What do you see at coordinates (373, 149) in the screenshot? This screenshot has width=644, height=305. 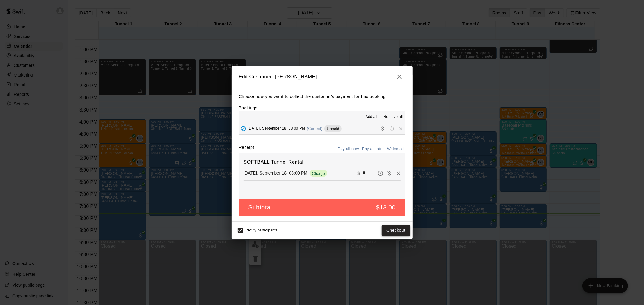 I see `button: Pay all later` at bounding box center [373, 149].